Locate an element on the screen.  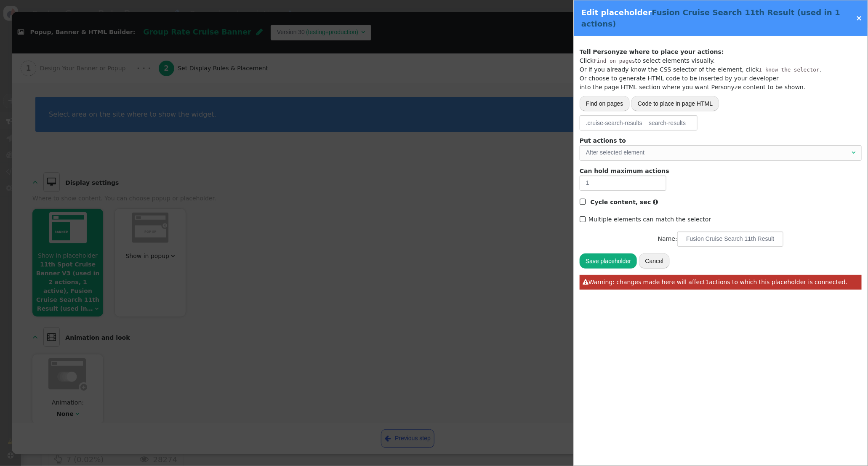
button: Save placeholder is located at coordinates (608, 261).